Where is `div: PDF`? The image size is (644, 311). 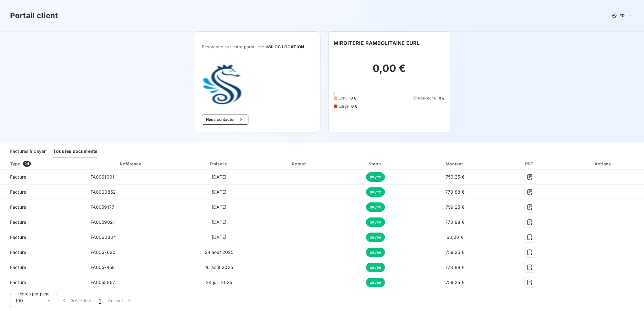
div: PDF is located at coordinates (530, 164).